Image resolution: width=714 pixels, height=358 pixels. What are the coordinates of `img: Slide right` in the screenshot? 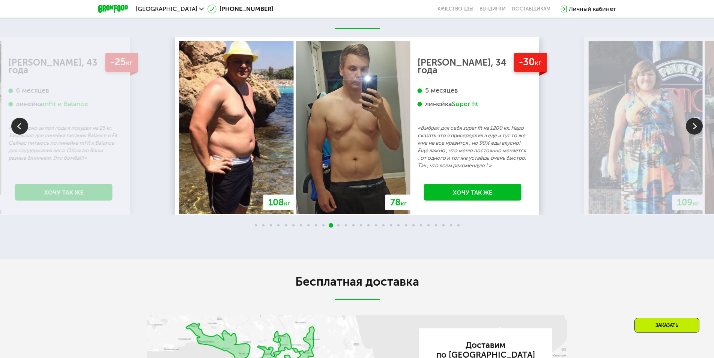 It's located at (694, 126).